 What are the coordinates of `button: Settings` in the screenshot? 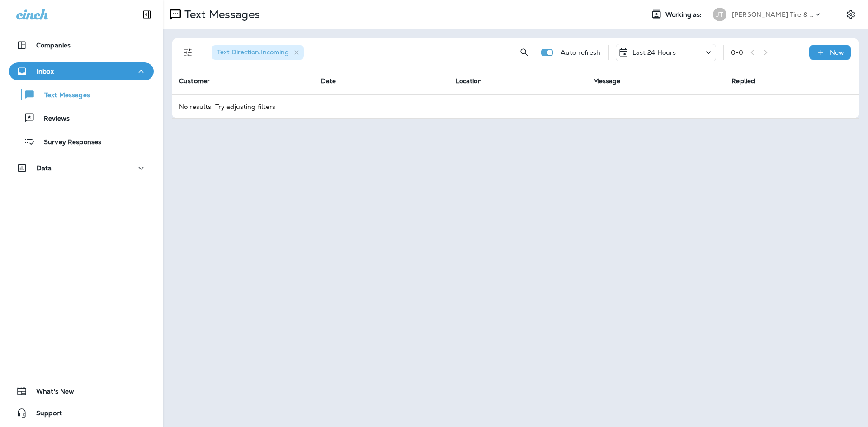 It's located at (850, 15).